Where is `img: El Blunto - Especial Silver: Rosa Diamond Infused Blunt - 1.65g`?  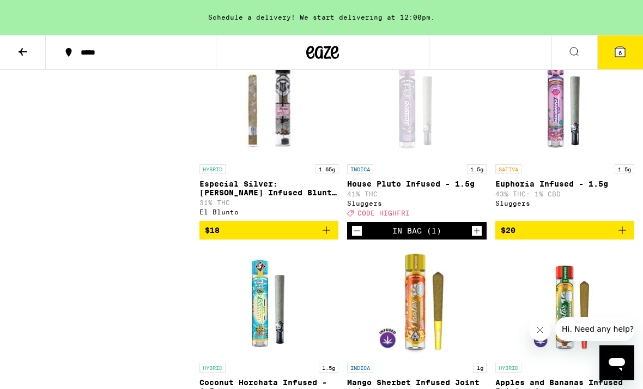
img: El Blunto - Especial Silver: Rosa Diamond Infused Blunt - 1.65g is located at coordinates (269, 104).